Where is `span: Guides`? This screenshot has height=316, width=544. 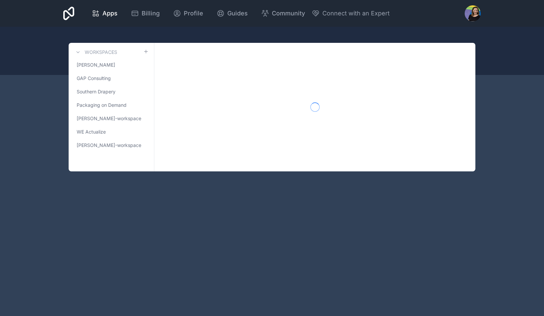 span: Guides is located at coordinates (237, 13).